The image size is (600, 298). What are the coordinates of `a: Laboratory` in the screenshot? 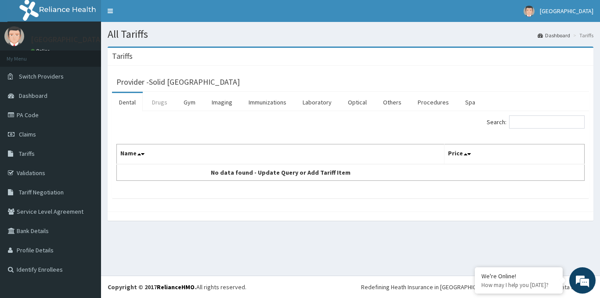 It's located at (317, 102).